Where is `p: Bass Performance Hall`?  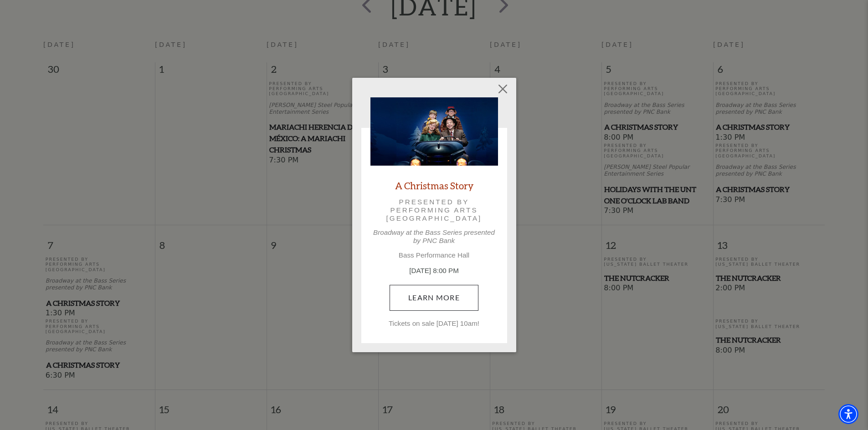 p: Bass Performance Hall is located at coordinates (434, 255).